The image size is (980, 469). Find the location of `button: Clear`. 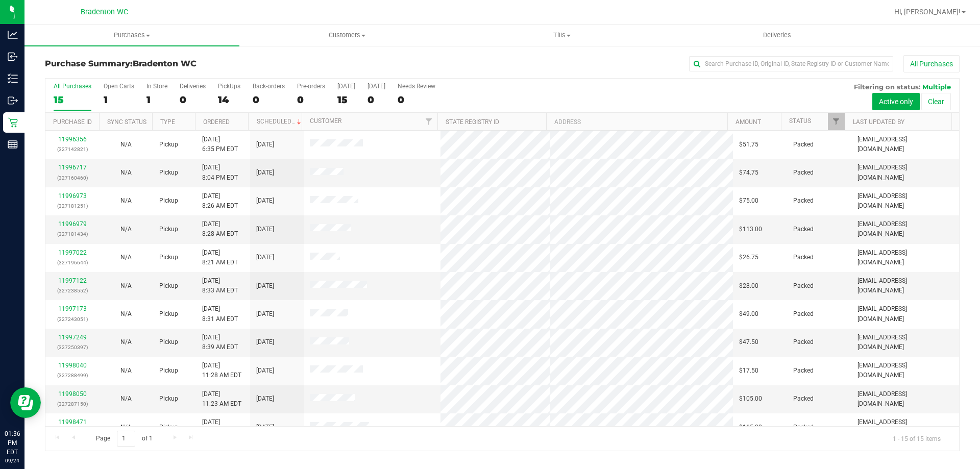

button: Clear is located at coordinates (936, 101).